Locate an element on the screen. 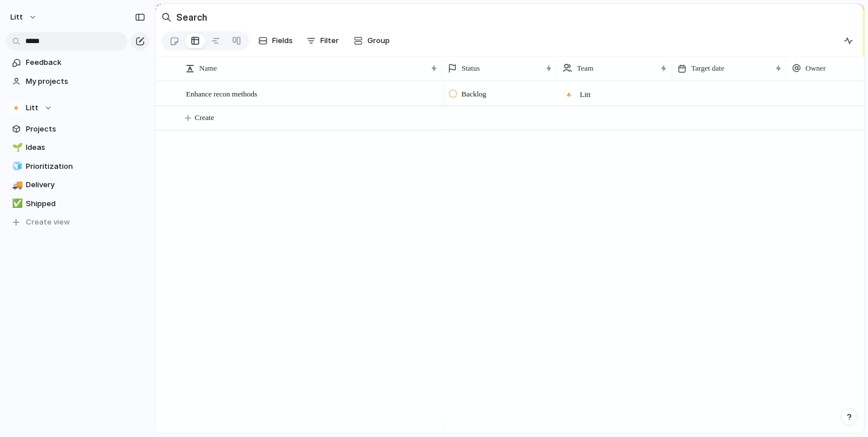 The height and width of the screenshot is (437, 868). button: Create view is located at coordinates (78, 222).